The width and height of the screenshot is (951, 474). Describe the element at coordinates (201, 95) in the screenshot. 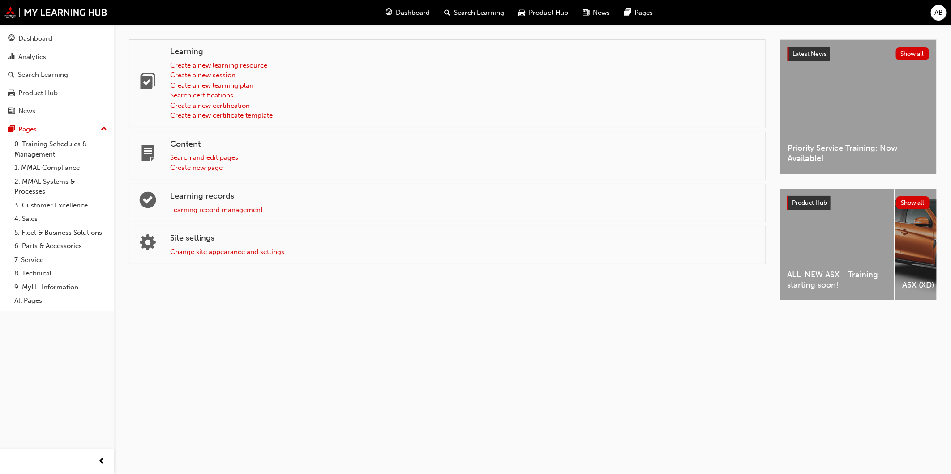

I see `a: Search certifications` at that location.